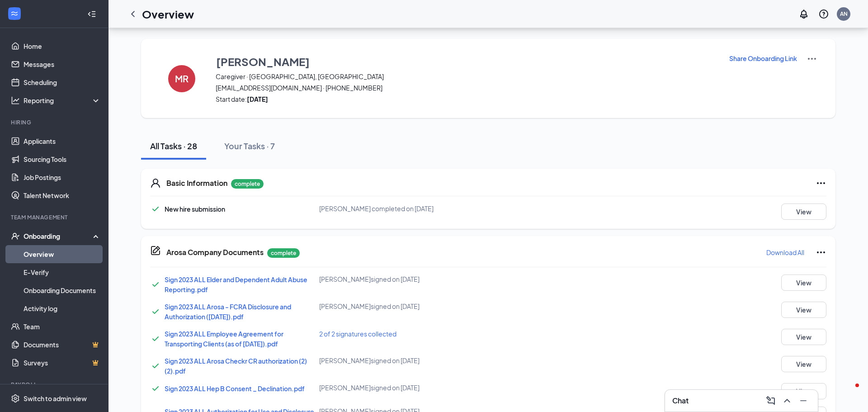 This screenshot has width=868, height=412. What do you see at coordinates (235, 389) in the screenshot?
I see `span: Sign 2023 ALL Hep B Consent _ Declination.pdf` at bounding box center [235, 389].